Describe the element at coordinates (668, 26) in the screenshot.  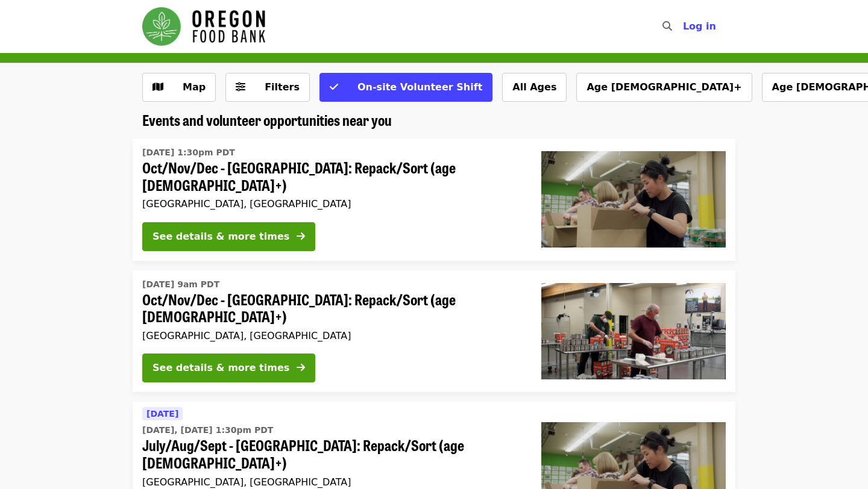
I see `i: search icon` at that location.